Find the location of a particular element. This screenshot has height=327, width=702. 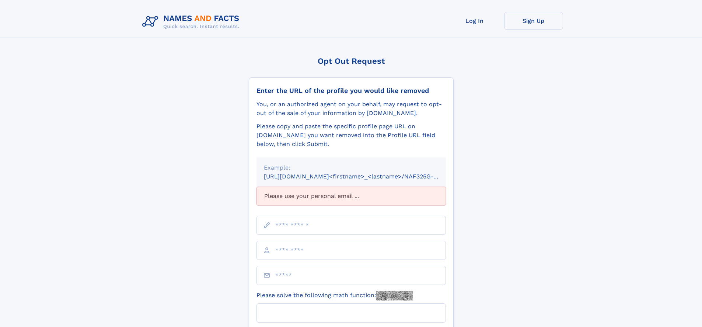

div: Example: is located at coordinates (351, 168).